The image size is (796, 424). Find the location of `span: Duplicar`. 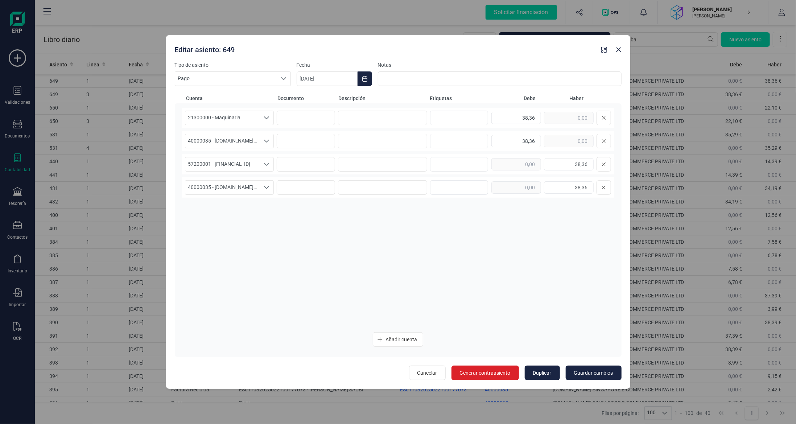

span: Duplicar is located at coordinates (542, 373).